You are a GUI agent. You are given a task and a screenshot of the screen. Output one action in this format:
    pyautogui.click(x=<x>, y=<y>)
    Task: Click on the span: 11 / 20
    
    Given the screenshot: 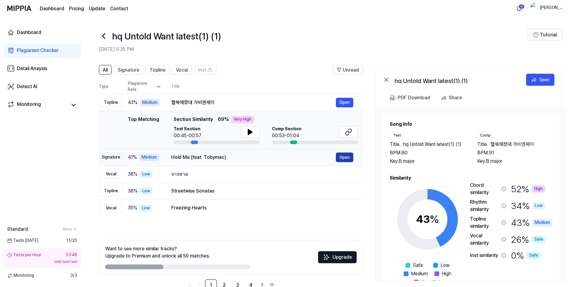 What is the action you would take?
    pyautogui.click(x=72, y=241)
    